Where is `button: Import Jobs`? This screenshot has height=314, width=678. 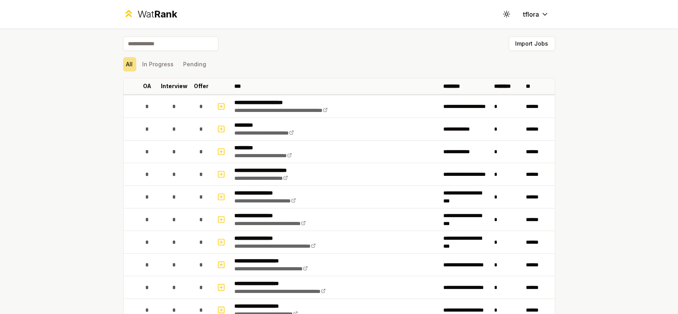
button: Import Jobs is located at coordinates (532, 44).